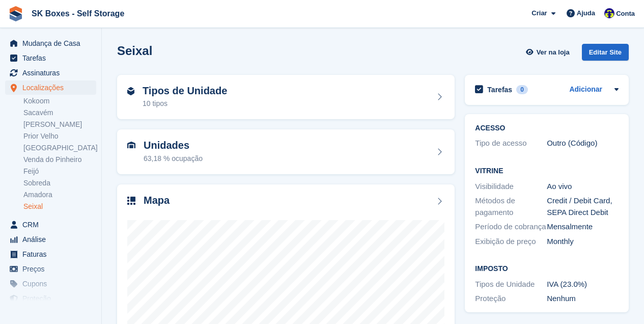 This screenshot has height=324, width=644. Describe the element at coordinates (553, 52) in the screenshot. I see `span: Ver na loja` at that location.